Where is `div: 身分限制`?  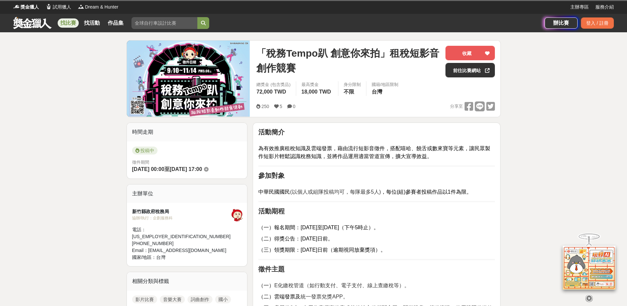
div: 身分限制 is located at coordinates (352, 85).